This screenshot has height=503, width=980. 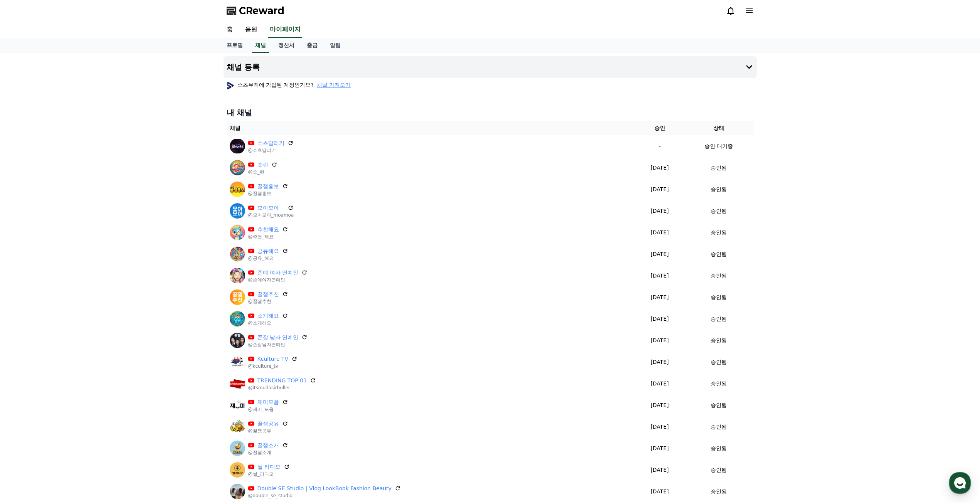 I want to click on img: profile, so click(x=230, y=85).